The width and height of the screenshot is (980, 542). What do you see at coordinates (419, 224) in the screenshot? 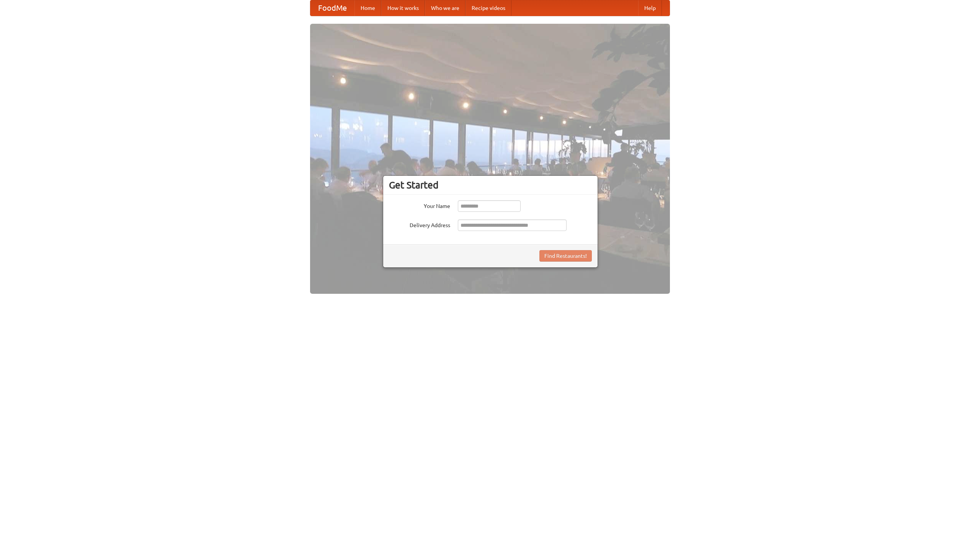
I see `label: Delivery Address` at bounding box center [419, 224].